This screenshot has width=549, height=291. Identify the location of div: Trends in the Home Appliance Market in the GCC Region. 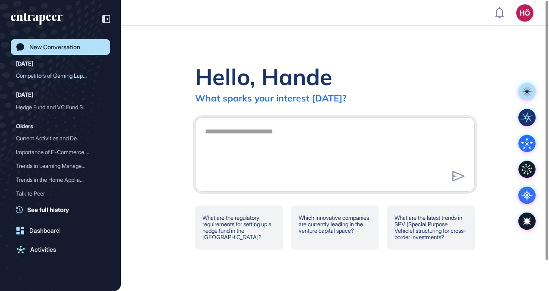
(60, 180).